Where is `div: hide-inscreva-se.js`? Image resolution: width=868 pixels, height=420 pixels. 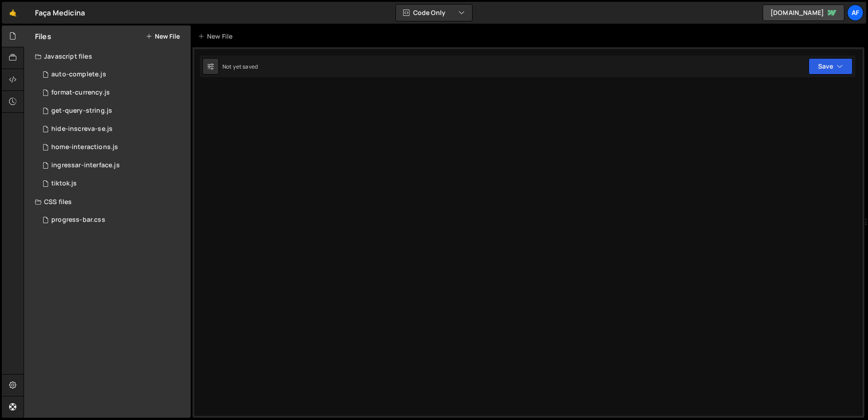 div: hide-inscreva-se.js is located at coordinates (82, 129).